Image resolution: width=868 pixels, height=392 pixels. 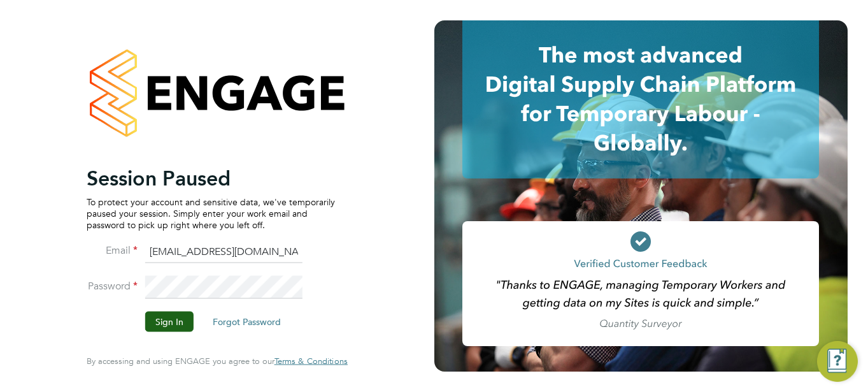 What do you see at coordinates (224, 251) in the screenshot?
I see `input: Enter your work email...` at bounding box center [224, 251].